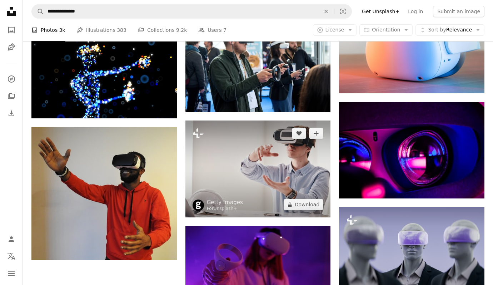 The image size is (493, 285). I want to click on div: For, so click(225, 209).